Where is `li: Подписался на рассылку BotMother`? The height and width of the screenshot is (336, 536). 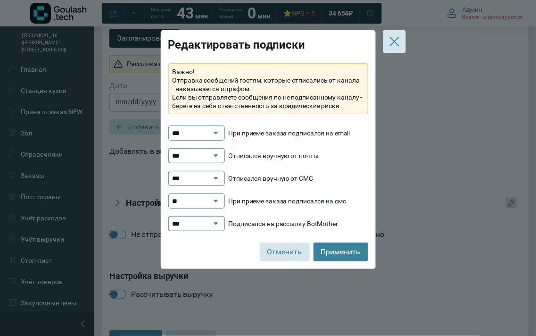 li: Подписался на рассылку BotMother is located at coordinates (268, 223).